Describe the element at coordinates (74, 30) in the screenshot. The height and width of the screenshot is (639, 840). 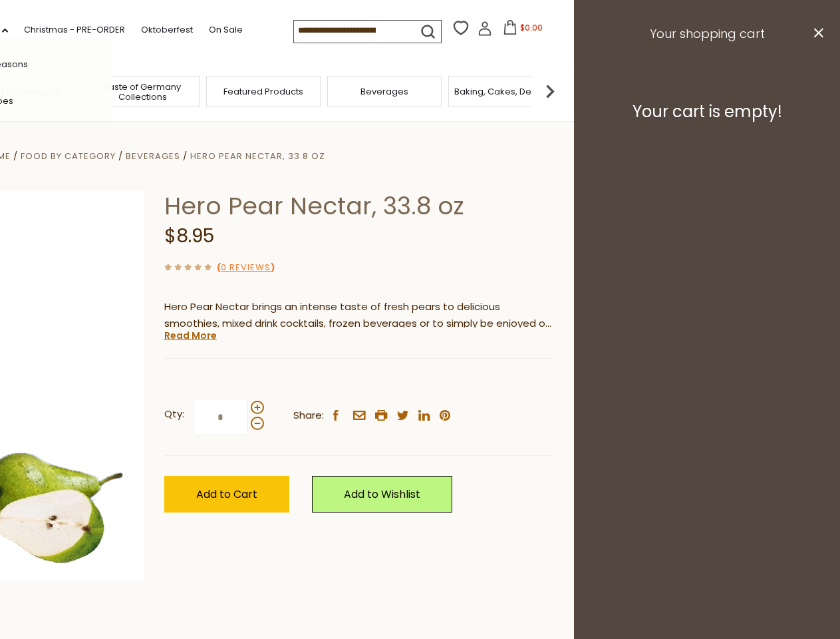
I see `a: Christmas - PRE-ORDER` at that location.